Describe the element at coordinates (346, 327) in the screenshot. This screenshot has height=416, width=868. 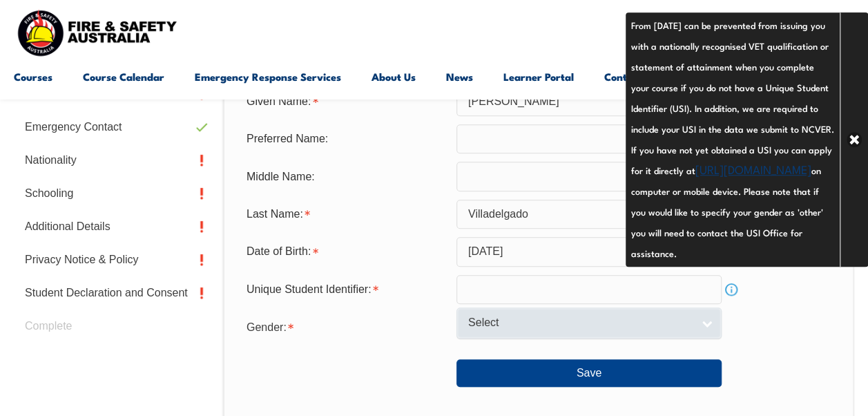
I see `div: Gender is required.` at that location.